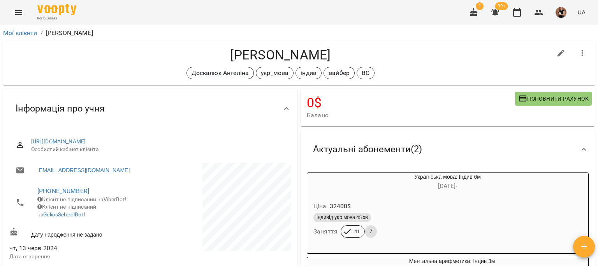 The height and width of the screenshot is (270, 598). I want to click on h6: Ціна, so click(320, 207).